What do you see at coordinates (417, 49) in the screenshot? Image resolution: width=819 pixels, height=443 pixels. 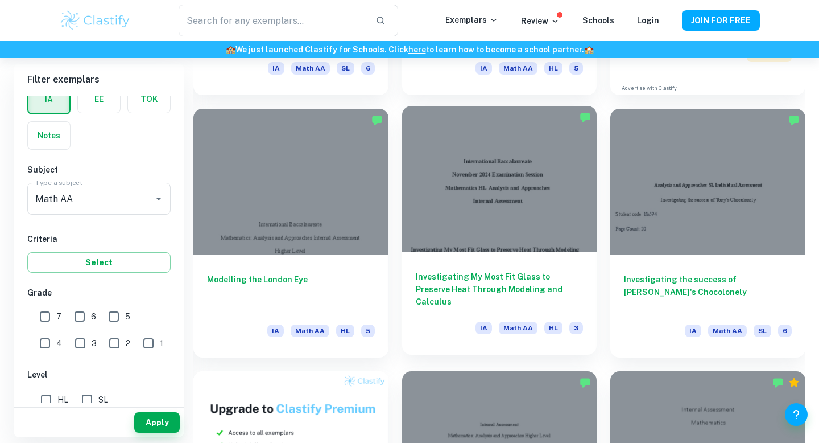 I see `a: here` at bounding box center [417, 49].